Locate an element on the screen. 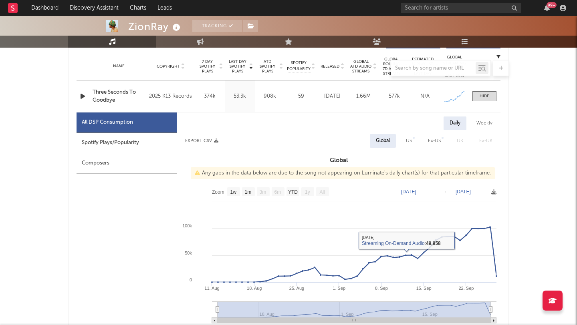 This screenshot has width=577, height=325. div: Three Seconds To Goodbye is located at coordinates (119, 96).